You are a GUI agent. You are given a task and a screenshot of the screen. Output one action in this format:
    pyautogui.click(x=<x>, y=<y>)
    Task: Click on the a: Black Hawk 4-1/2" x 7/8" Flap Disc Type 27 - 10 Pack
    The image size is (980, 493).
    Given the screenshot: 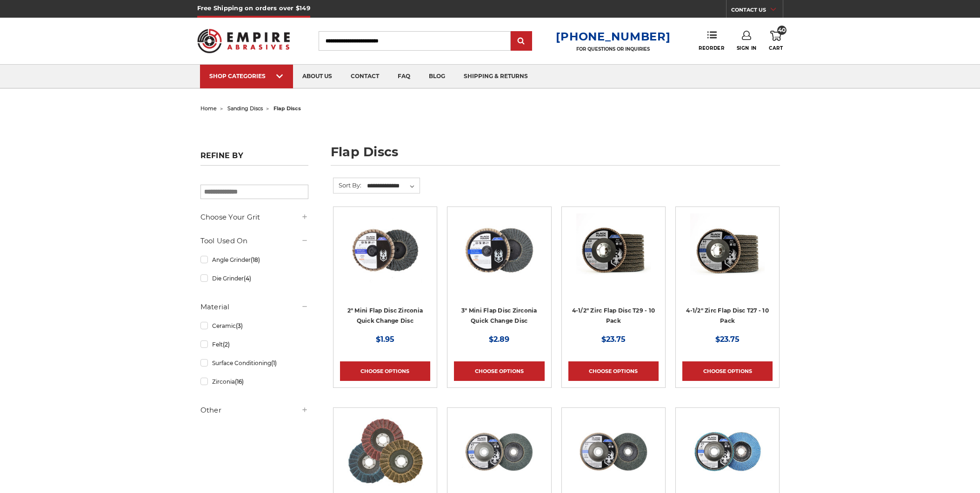 What is the action you would take?
    pyautogui.click(x=728, y=258)
    